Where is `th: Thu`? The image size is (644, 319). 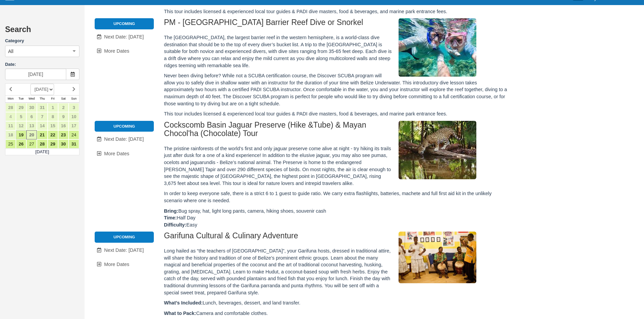
th: Thu is located at coordinates (42, 99).